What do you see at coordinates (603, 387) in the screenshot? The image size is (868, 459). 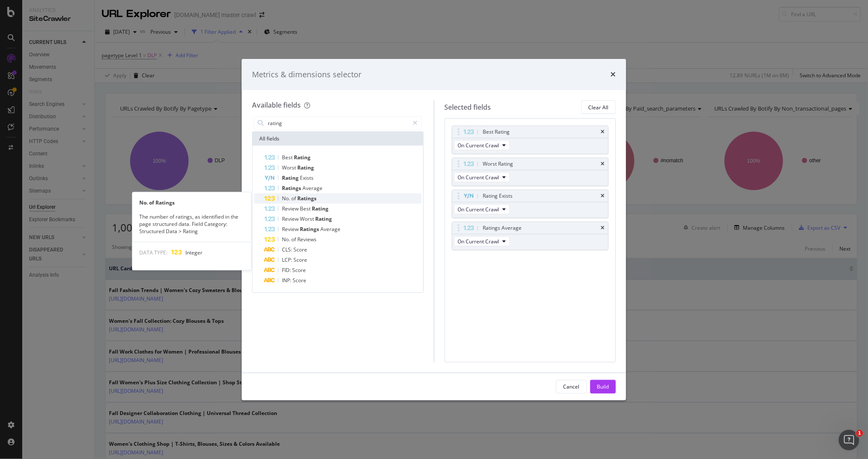 I see `div: Build` at bounding box center [603, 387].